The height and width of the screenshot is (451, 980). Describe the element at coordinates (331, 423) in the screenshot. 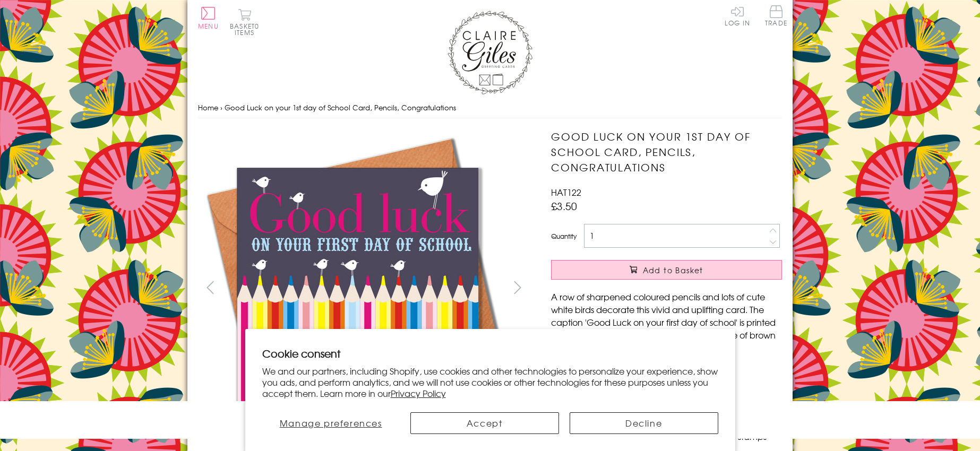

I see `span: Manage preferences` at that location.